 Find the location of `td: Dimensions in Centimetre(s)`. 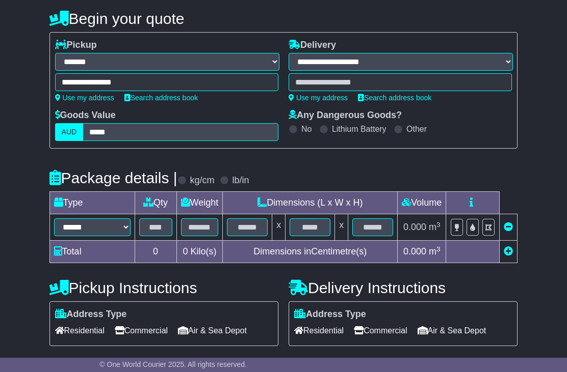

td: Dimensions in Centimetre(s) is located at coordinates (310, 252).